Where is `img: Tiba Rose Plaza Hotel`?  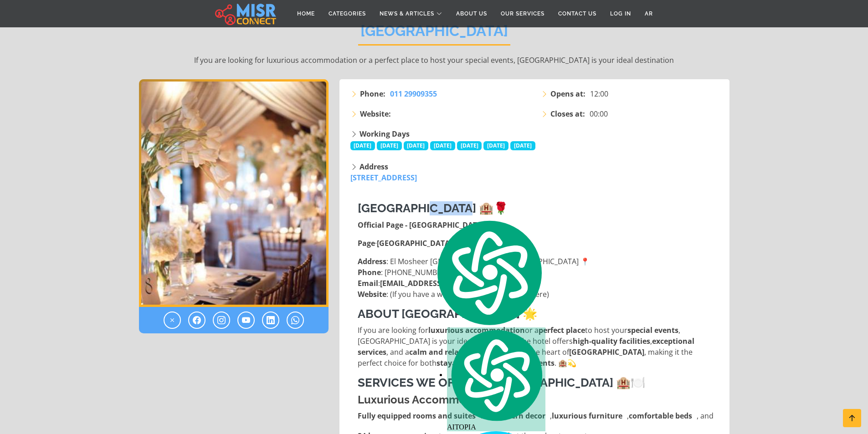
img: Tiba Rose Plaza Hotel is located at coordinates (234, 193).